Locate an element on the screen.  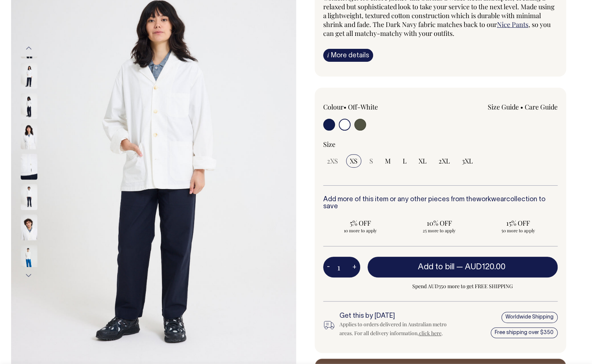
button: Next is located at coordinates (29, 275).